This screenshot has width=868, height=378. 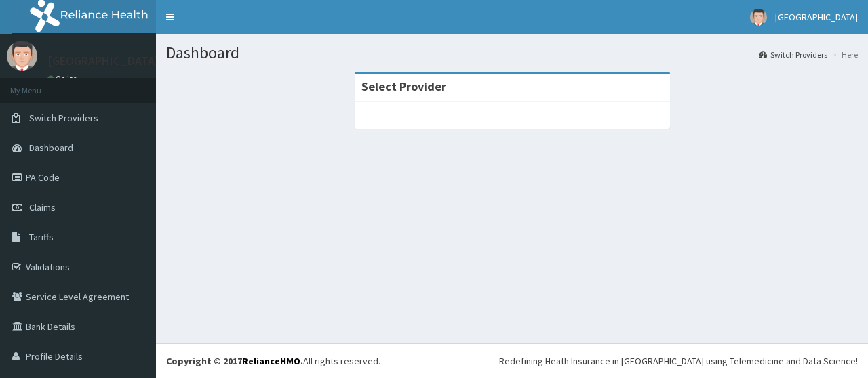 What do you see at coordinates (234, 361) in the screenshot?
I see `strong: Copyright © 2017 .` at bounding box center [234, 361].